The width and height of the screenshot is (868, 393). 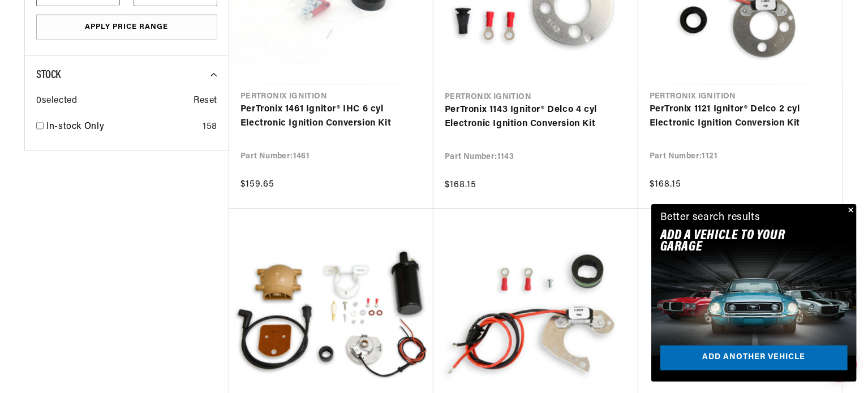 What do you see at coordinates (754, 358) in the screenshot?
I see `a: Add another vehicle` at bounding box center [754, 358].